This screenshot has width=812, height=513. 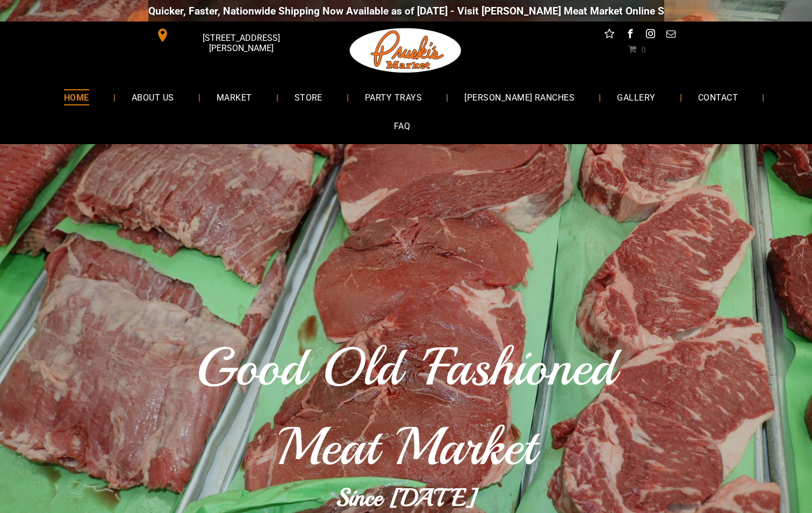 I want to click on span: Good Old 'Fashioned Meat Market, so click(x=406, y=407).